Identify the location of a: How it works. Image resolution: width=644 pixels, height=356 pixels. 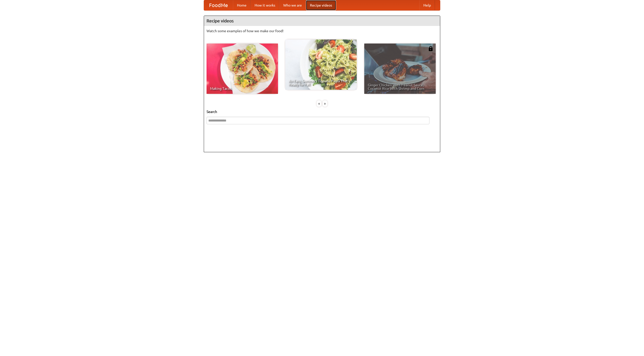
(265, 5).